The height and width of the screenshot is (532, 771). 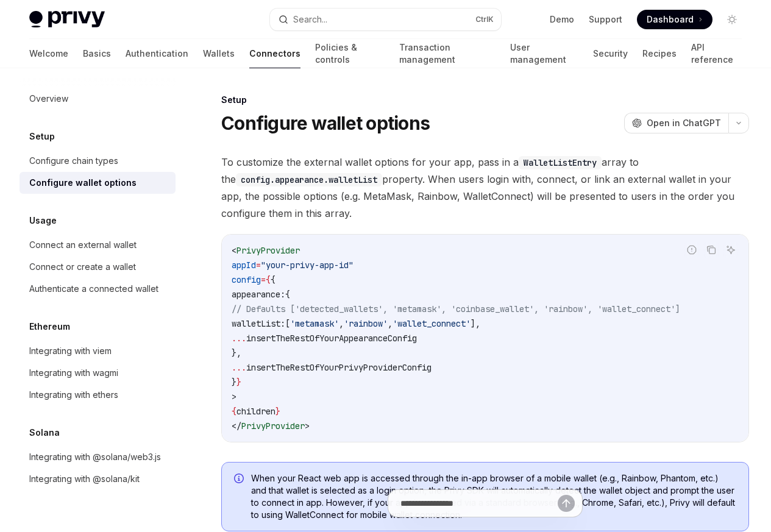 What do you see at coordinates (675, 19) in the screenshot?
I see `a: Dashboard` at bounding box center [675, 19].